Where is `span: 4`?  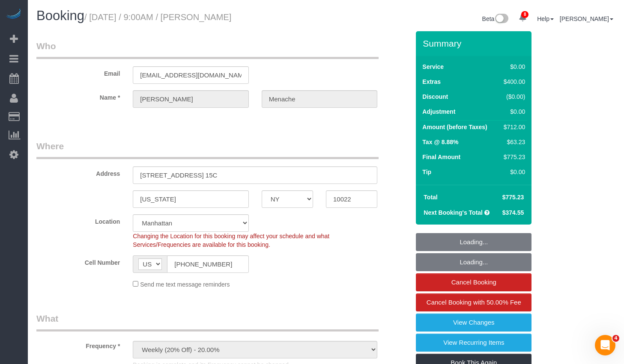 span: 4 is located at coordinates (616, 339).